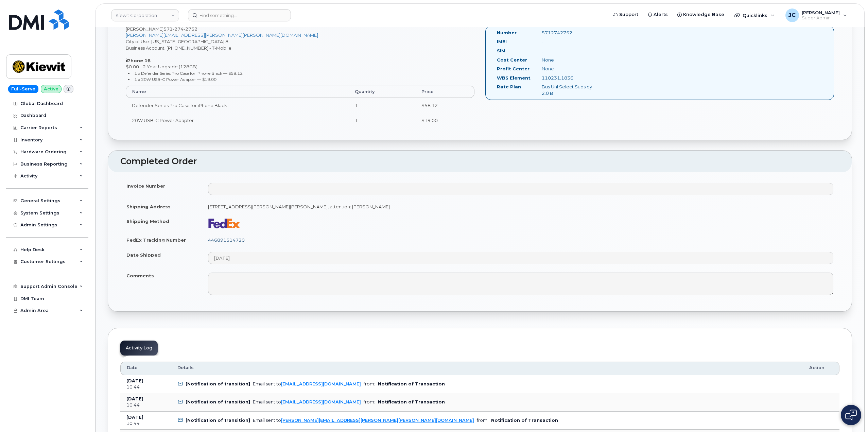  I want to click on label: FedEx Tracking Number, so click(156, 240).